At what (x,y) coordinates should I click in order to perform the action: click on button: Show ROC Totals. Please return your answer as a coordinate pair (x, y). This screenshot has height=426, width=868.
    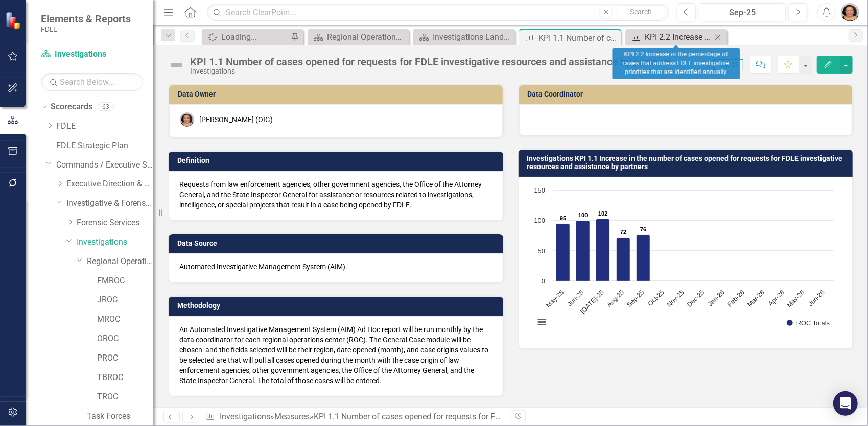
    Looking at the image, I should click on (808, 323).